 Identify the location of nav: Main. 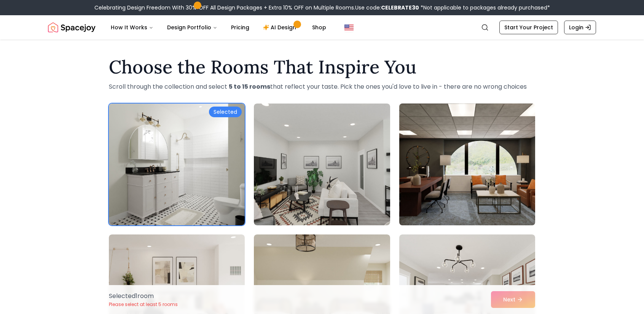
(219, 28).